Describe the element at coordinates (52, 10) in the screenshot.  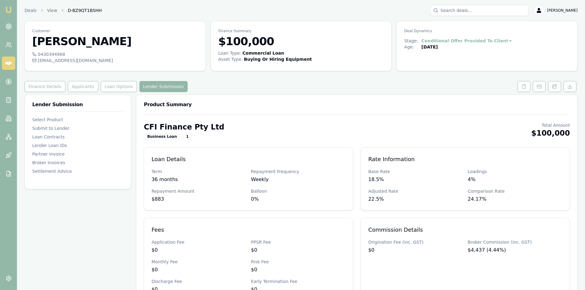
I see `a: View` at that location.